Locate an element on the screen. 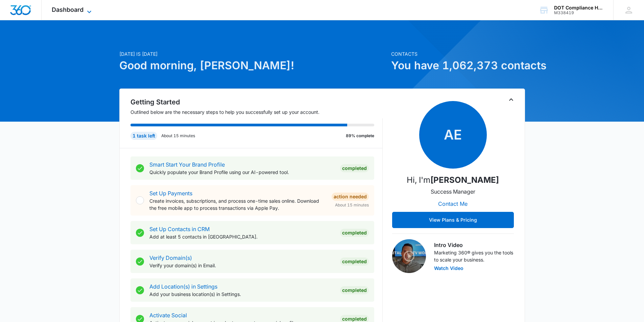 This screenshot has height=322, width=644. p: Hi, I'm is located at coordinates (453, 180).